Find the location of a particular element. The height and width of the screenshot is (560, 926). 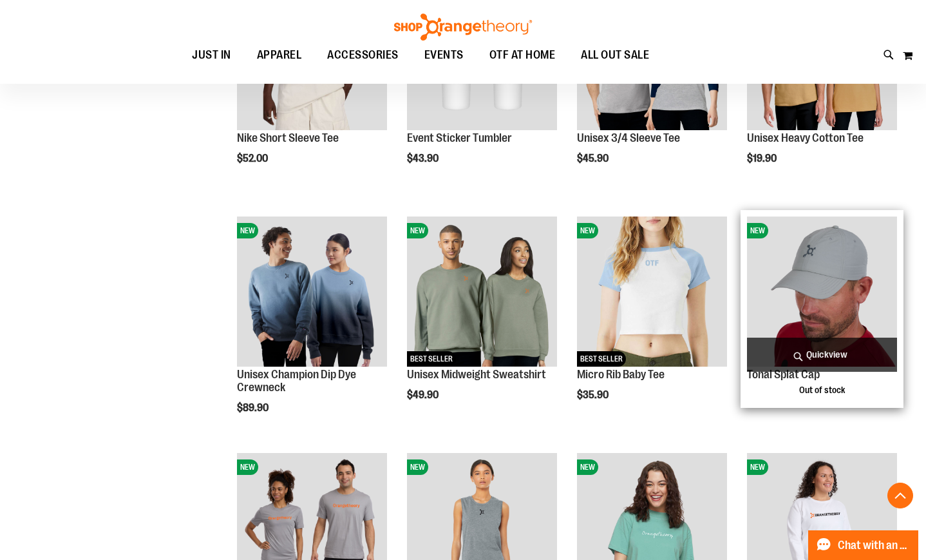

a: Tonal Splat Cap is located at coordinates (783, 374).